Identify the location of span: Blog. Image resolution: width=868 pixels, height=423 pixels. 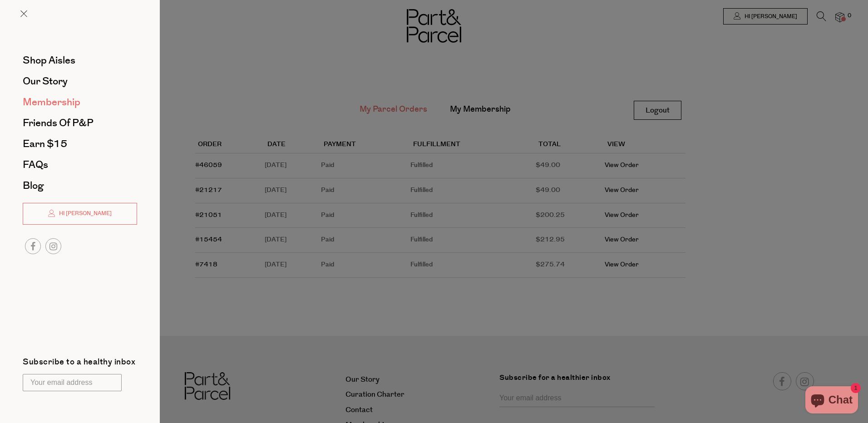
(33, 185).